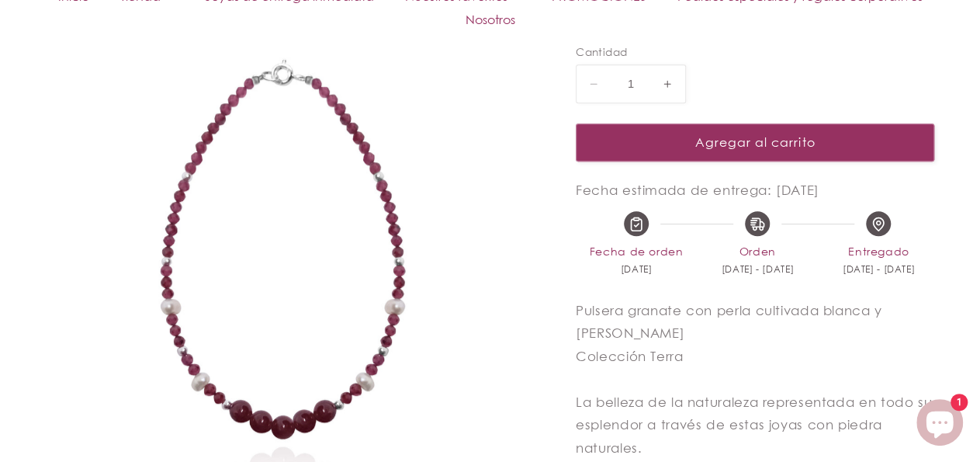  Describe the element at coordinates (756, 52) in the screenshot. I see `label: Cantidad` at that location.